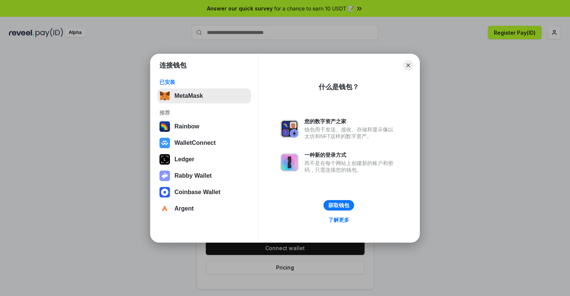 The width and height of the screenshot is (570, 296). Describe the element at coordinates (339, 220) in the screenshot. I see `div: 了解更多` at that location.